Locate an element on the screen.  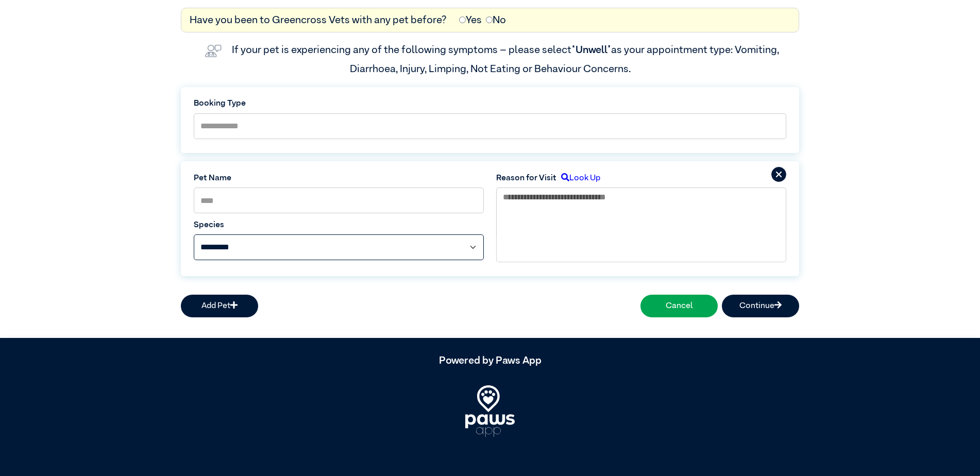
button: Add Pet is located at coordinates (220, 306).